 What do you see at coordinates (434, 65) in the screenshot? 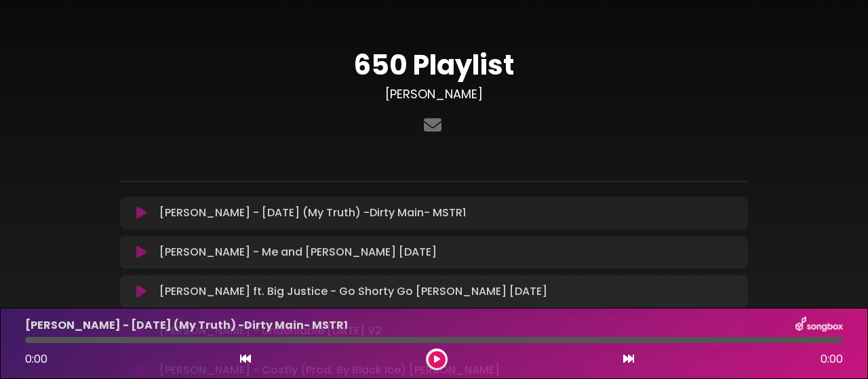
I see `h1: 650 Playlist` at bounding box center [434, 65].